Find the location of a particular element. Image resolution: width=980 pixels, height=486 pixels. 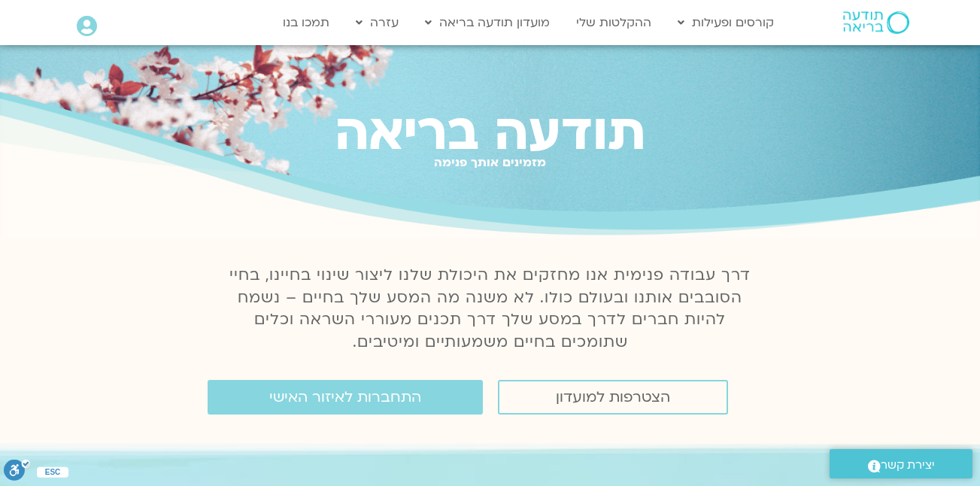

span: התחברות לאיזור האישי is located at coordinates (345, 397).